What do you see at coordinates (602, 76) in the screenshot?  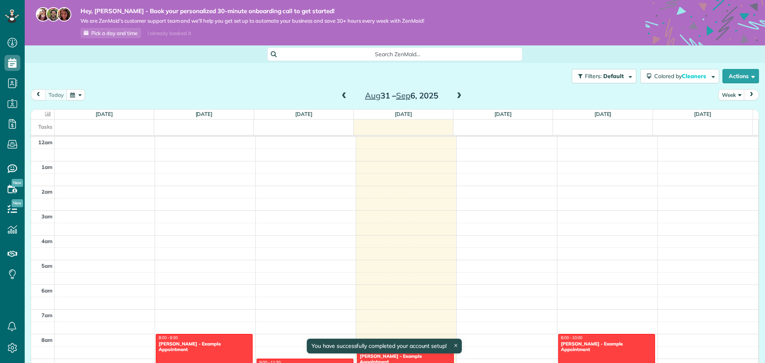 I see `a: Filters: Default` at bounding box center [602, 76].